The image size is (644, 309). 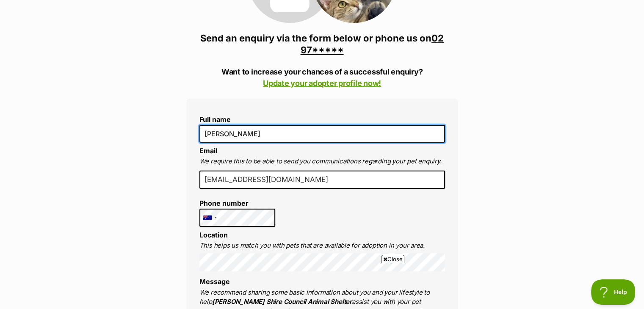 What do you see at coordinates (322, 119) in the screenshot?
I see `label: Full name` at bounding box center [322, 119].